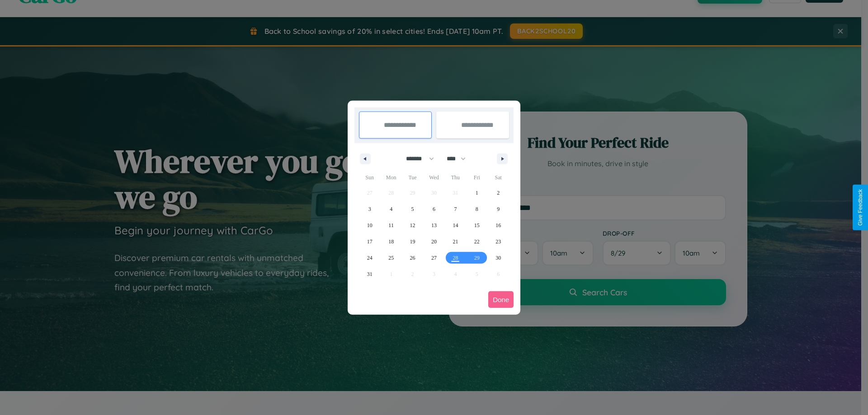 Image resolution: width=868 pixels, height=415 pixels. I want to click on span: 19, so click(412, 241).